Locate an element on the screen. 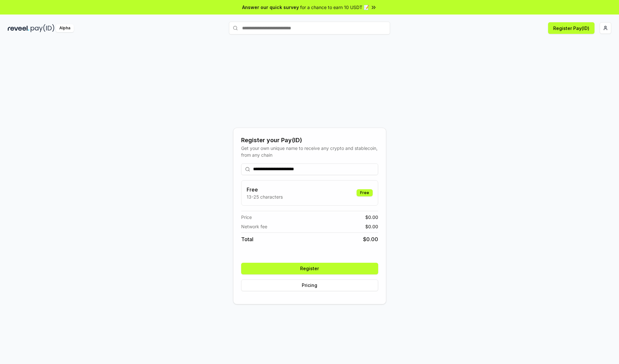 This screenshot has height=364, width=619. button: Pricing is located at coordinates (310, 285).